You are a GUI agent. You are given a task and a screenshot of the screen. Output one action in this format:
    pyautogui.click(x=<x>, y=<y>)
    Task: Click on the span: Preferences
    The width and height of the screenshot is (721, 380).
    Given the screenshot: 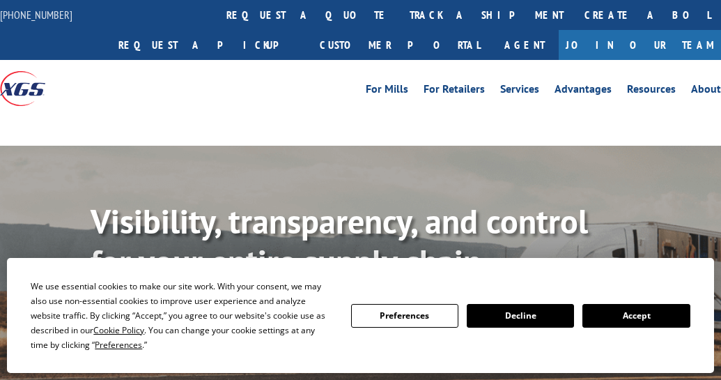 What is the action you would take?
    pyautogui.click(x=118, y=344)
    